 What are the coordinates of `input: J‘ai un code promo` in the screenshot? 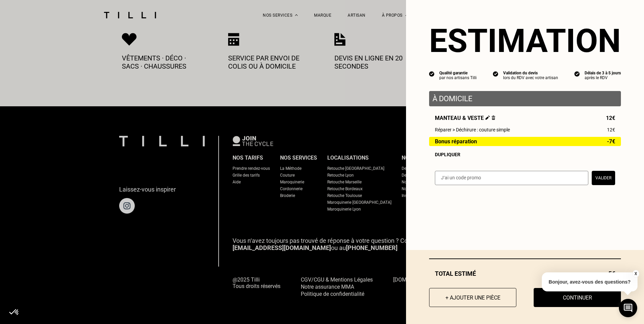 It's located at (512, 178).